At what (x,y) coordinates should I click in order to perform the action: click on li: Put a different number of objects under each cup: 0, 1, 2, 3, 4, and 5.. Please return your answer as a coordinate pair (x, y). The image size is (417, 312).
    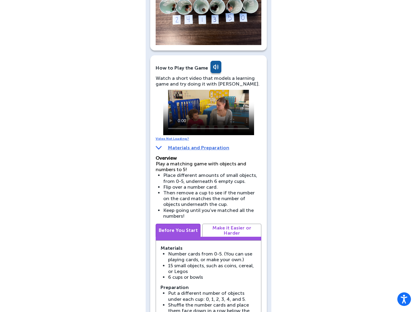
    Looking at the image, I should click on (212, 296).